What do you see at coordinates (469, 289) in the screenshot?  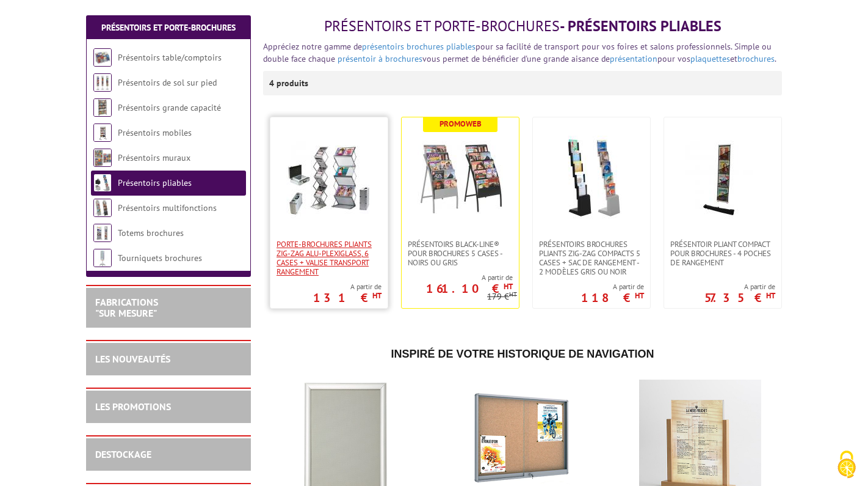 I see `p: 161.10 €` at bounding box center [469, 289].